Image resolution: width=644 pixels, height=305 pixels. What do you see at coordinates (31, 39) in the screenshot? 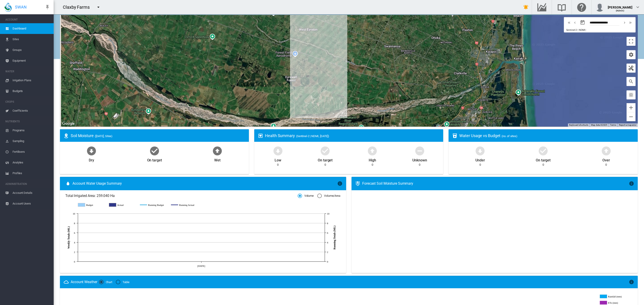
I see `span: Sites` at bounding box center [31, 39].